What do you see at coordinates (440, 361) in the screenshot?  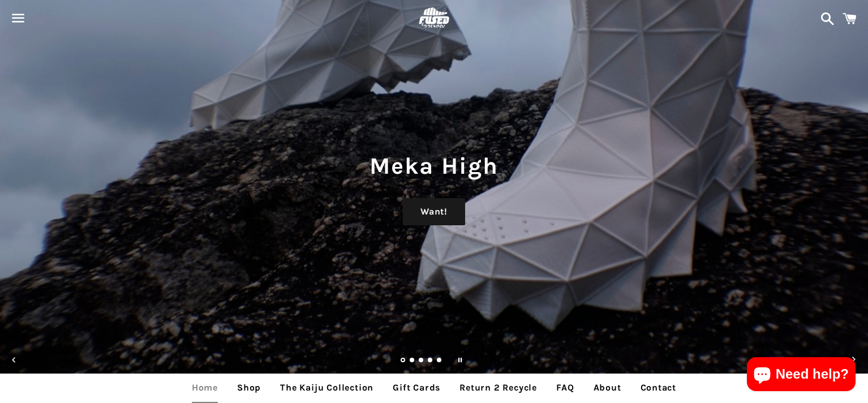 I see `a: Load slide 5` at bounding box center [440, 361].